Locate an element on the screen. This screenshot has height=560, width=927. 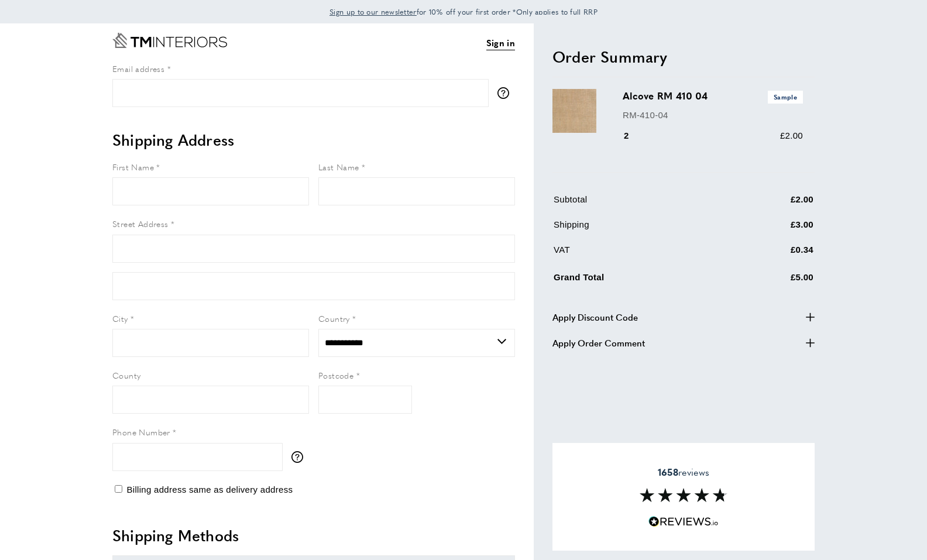
img: Reviews section is located at coordinates (684, 495).